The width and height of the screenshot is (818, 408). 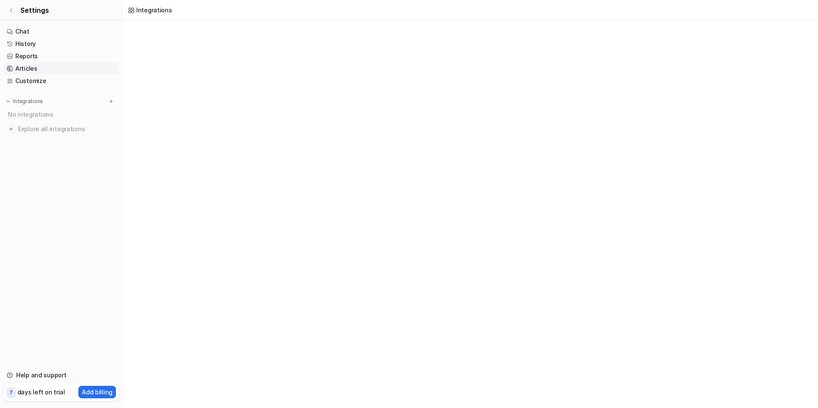 What do you see at coordinates (61, 129) in the screenshot?
I see `a: Explore all integrations` at bounding box center [61, 129].